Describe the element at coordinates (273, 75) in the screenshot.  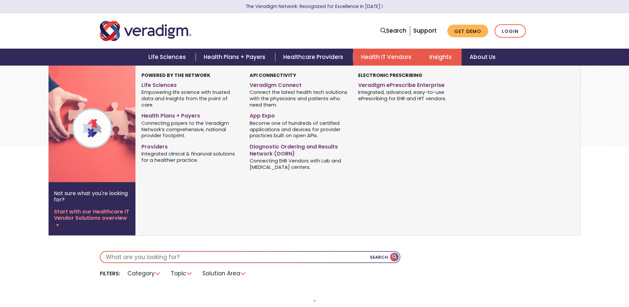
I see `strong: API Connectivity` at that location.